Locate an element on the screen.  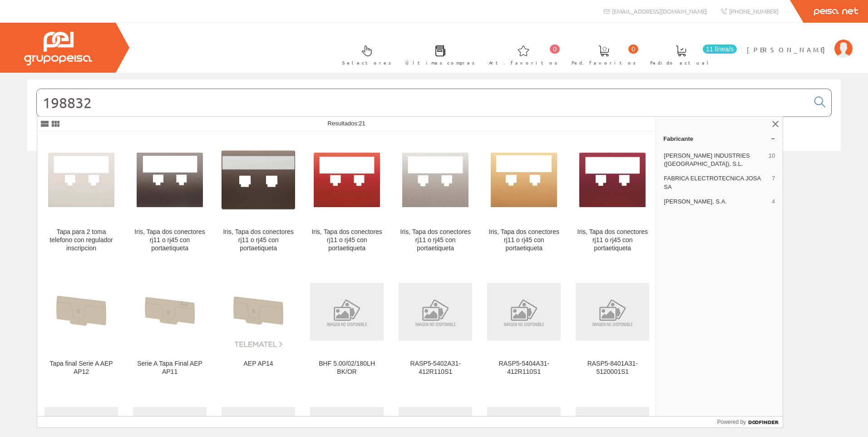
div: Serie A Tapa Final AEP AP11 is located at coordinates (170, 368).